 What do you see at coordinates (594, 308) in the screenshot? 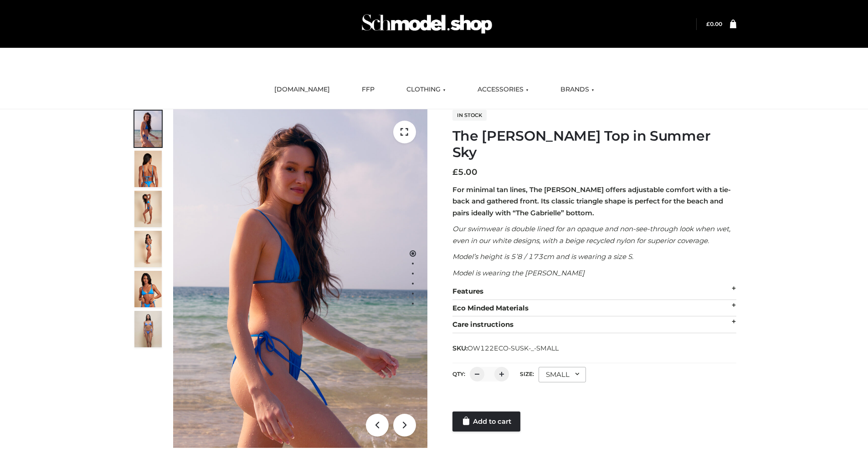
I see `div: Eco Minded Materials` at bounding box center [594, 308].